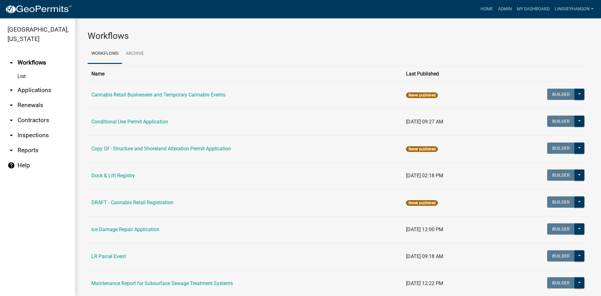  Describe the element at coordinates (245, 74) in the screenshot. I see `th: Name` at that location.